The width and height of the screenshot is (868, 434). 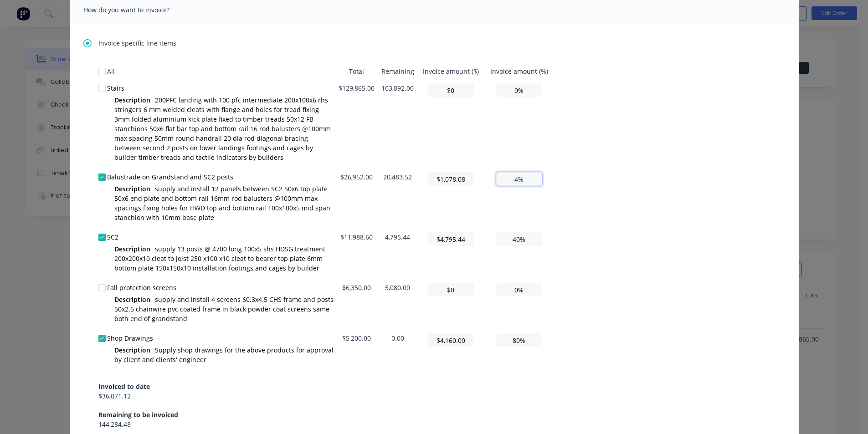 I want to click on td: Invoice amount ($), so click(x=450, y=71).